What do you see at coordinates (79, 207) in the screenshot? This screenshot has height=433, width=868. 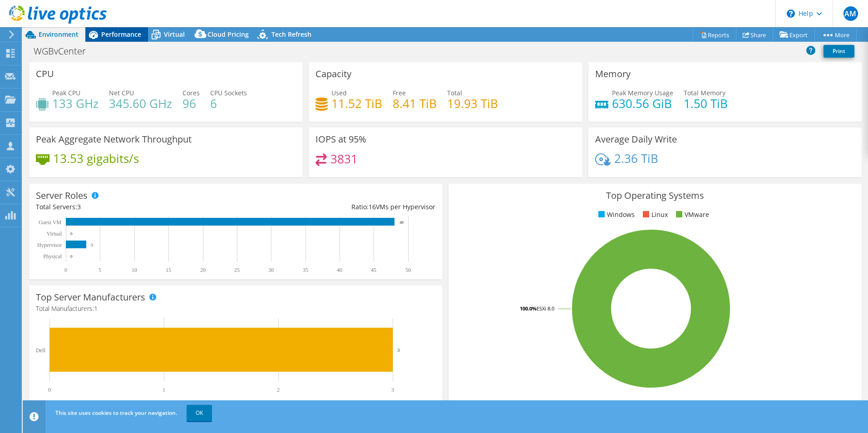 I see `span: 3` at bounding box center [79, 207].